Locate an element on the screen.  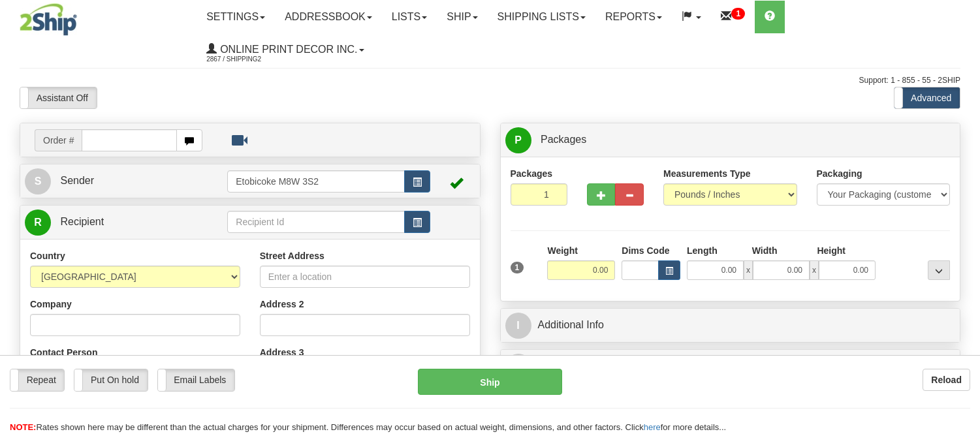
label: Repeat is located at coordinates (37, 380).